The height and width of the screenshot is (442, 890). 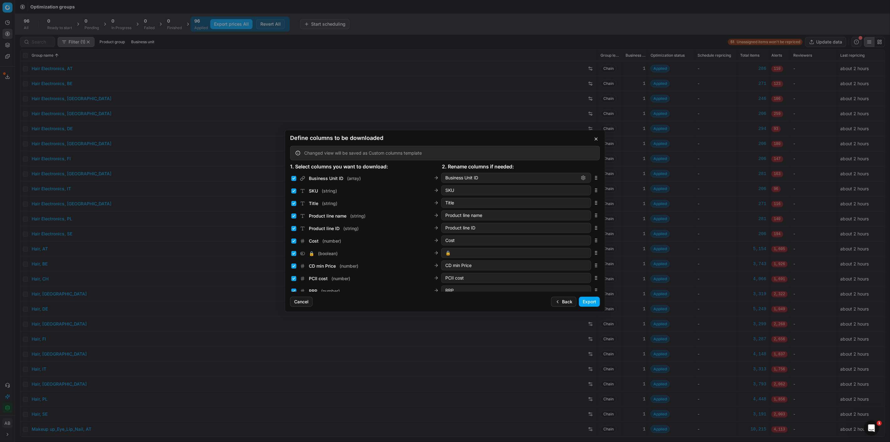 What do you see at coordinates (314, 203) in the screenshot?
I see `span: Title` at bounding box center [314, 203].